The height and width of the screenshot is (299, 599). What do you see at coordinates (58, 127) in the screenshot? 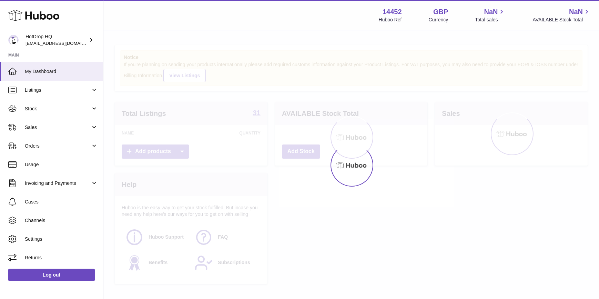
I see `span: Sales` at bounding box center [58, 127].